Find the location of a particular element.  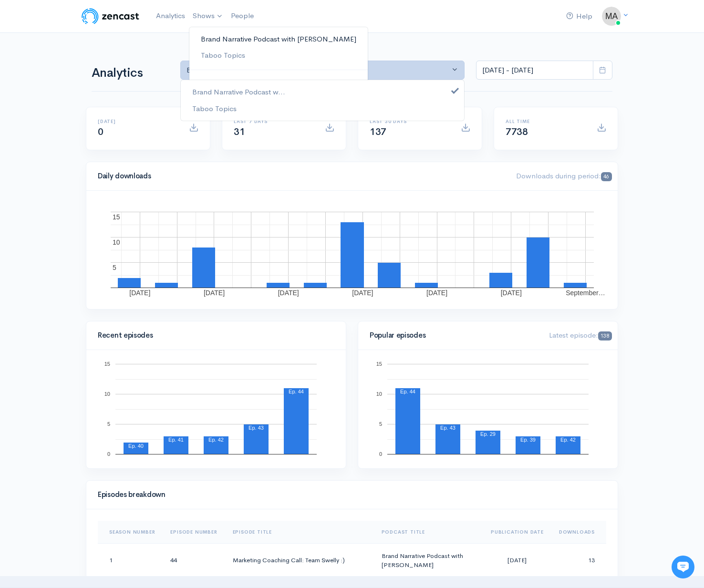

td: 44 is located at coordinates (194, 560).